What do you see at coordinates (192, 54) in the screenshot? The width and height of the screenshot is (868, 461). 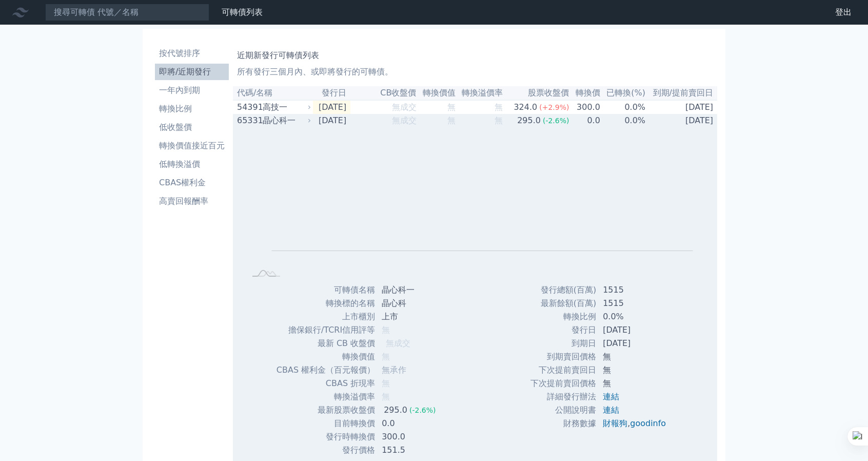 I see `li: 按代號排序` at bounding box center [192, 54].